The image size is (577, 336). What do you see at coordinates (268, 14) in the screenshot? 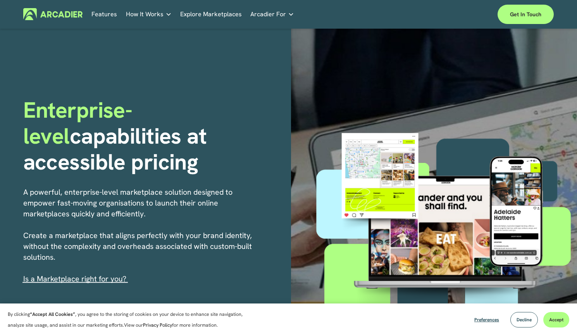
I see `span: Arcadier For` at bounding box center [268, 14].